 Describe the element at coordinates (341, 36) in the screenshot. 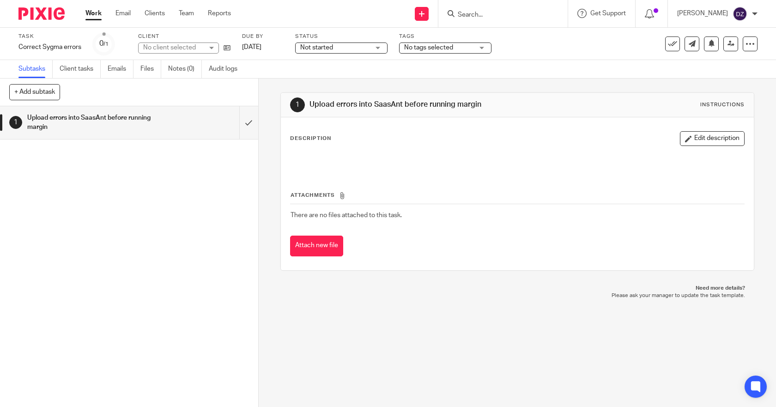

I see `label: Status` at that location.